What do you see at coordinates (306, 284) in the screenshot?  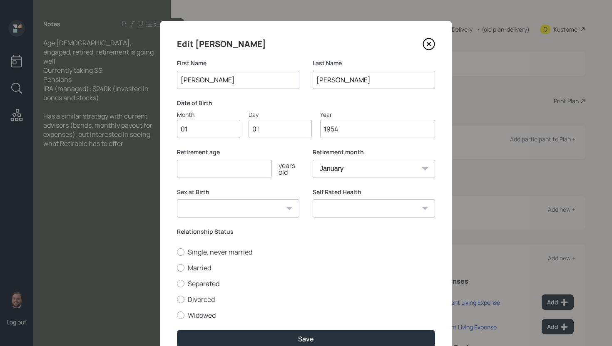 I see `label: Separated` at bounding box center [306, 284].